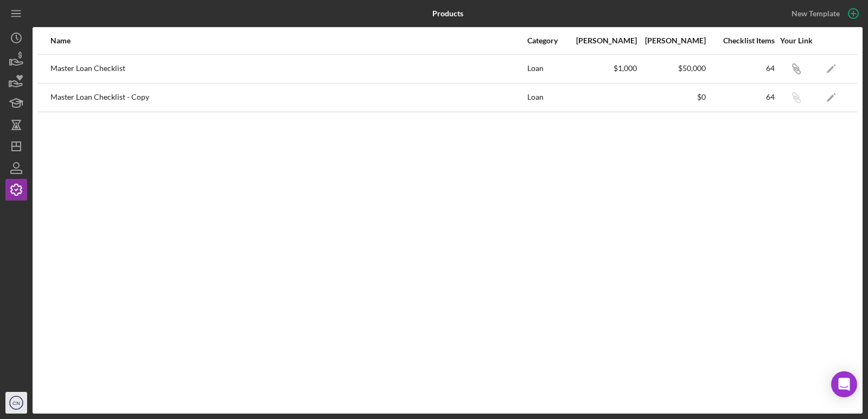 The width and height of the screenshot is (868, 419). What do you see at coordinates (448, 14) in the screenshot?
I see `b: Products` at bounding box center [448, 14].